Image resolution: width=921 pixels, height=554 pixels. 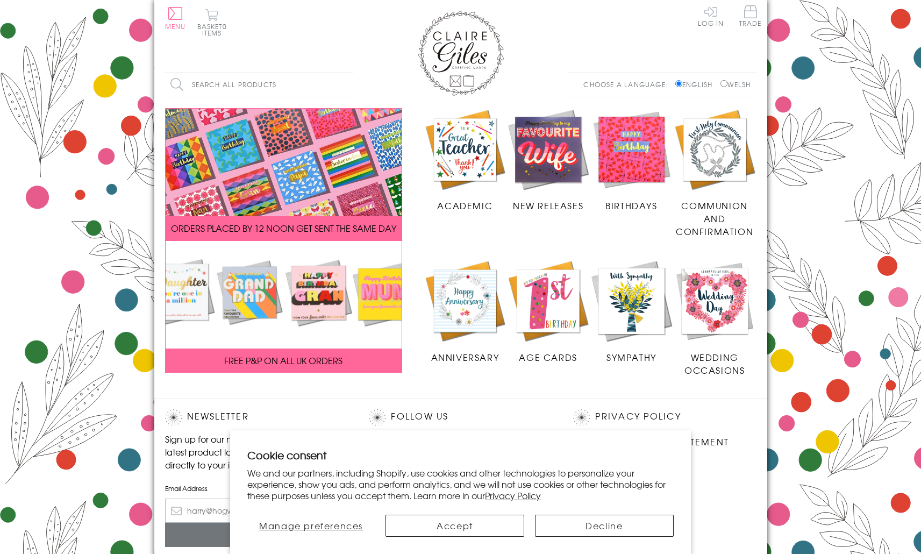 What do you see at coordinates (631, 160) in the screenshot?
I see `a: Birthdays` at bounding box center [631, 160].